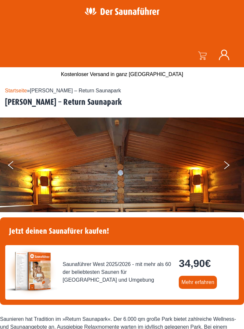 This screenshot has width=244, height=329. What do you see at coordinates (16, 167) in the screenshot?
I see `button: Previous` at bounding box center [16, 167].